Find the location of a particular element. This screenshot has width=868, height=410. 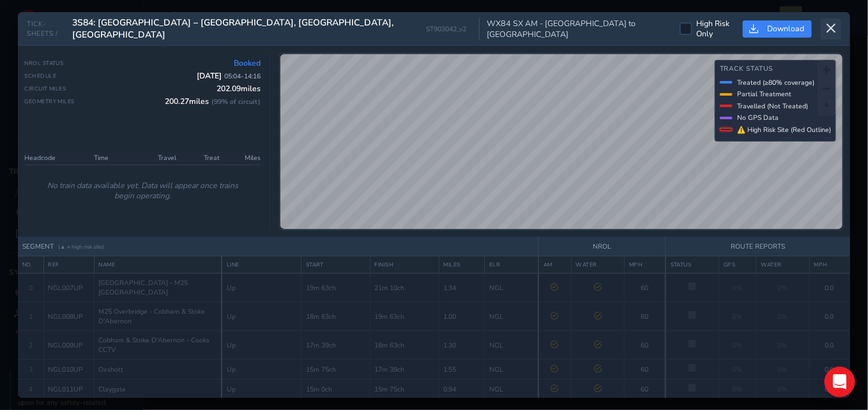

td: 21m 10ch is located at coordinates (404, 288).